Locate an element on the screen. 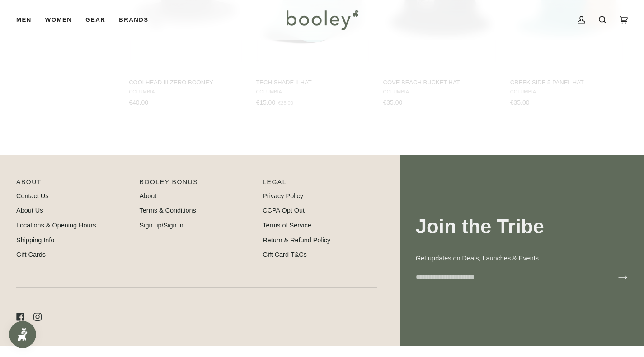 The height and width of the screenshot is (357, 644). a: About is located at coordinates (148, 196).